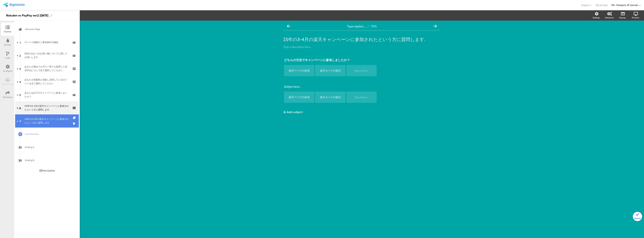  What do you see at coordinates (20, 56) in the screenshot?
I see `span: 2` at bounding box center [20, 56].